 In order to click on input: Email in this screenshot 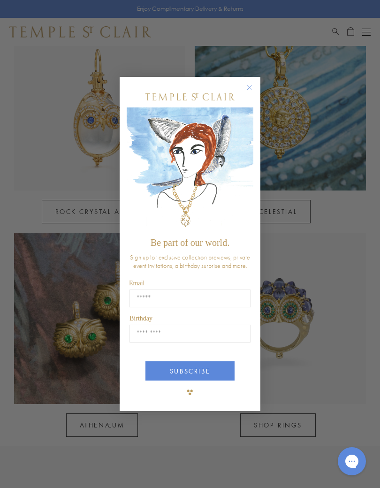, I will do `click(190, 299)`.